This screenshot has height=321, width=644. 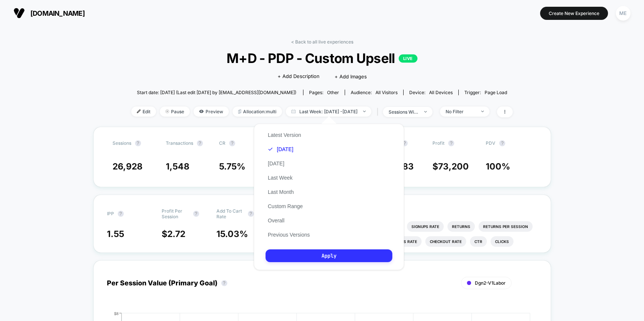 What do you see at coordinates (374, 92) in the screenshot?
I see `div: Audience:` at bounding box center [374, 92].